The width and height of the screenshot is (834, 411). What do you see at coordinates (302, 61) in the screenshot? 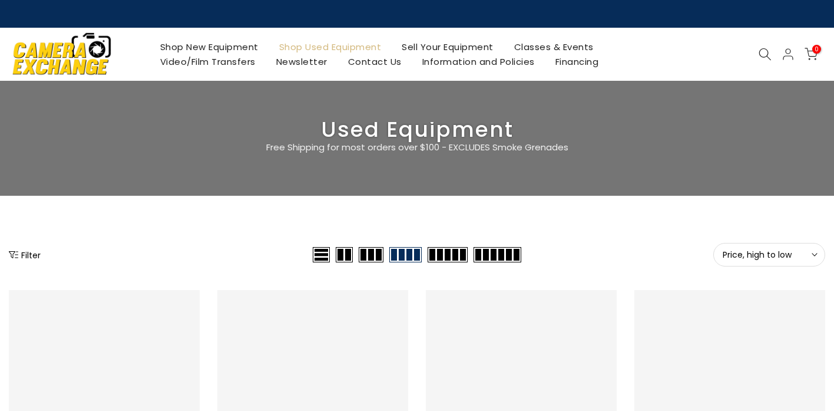
I see `a: Newsletter` at bounding box center [302, 61].